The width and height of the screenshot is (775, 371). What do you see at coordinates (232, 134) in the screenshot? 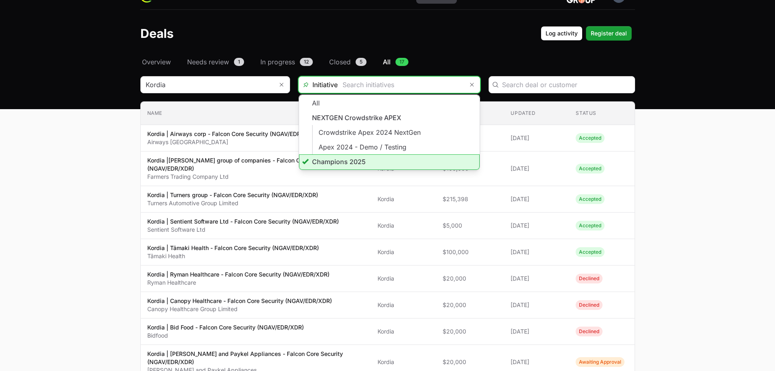
I see `p: Kordia | Airways corp - Falcon Core Security (NGAV/EDR/XDR)` at bounding box center [232, 134].